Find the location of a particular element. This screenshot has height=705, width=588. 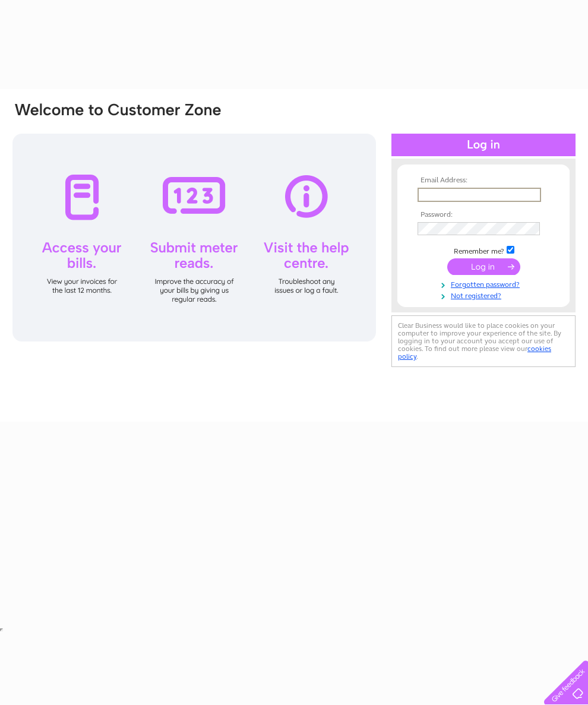

th: Password: is located at coordinates (483, 215).